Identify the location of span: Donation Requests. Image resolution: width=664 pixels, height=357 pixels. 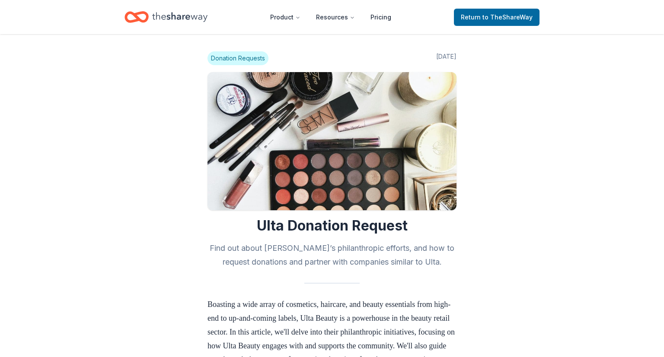
(238, 58).